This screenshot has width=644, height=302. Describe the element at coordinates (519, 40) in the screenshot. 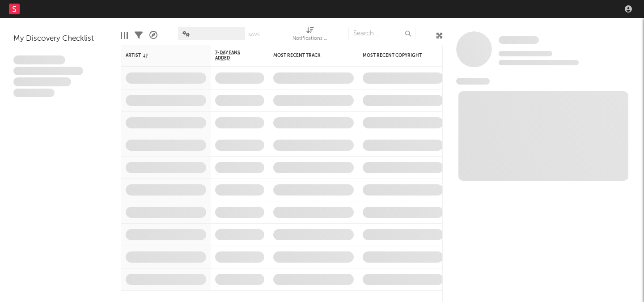

I see `a: Some Artist` at that location.